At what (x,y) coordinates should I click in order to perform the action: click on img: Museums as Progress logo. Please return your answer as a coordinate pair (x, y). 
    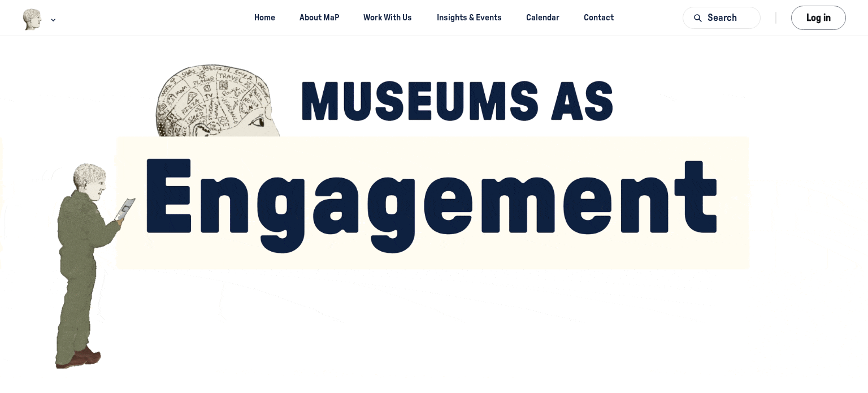
    Looking at the image, I should click on (32, 19).